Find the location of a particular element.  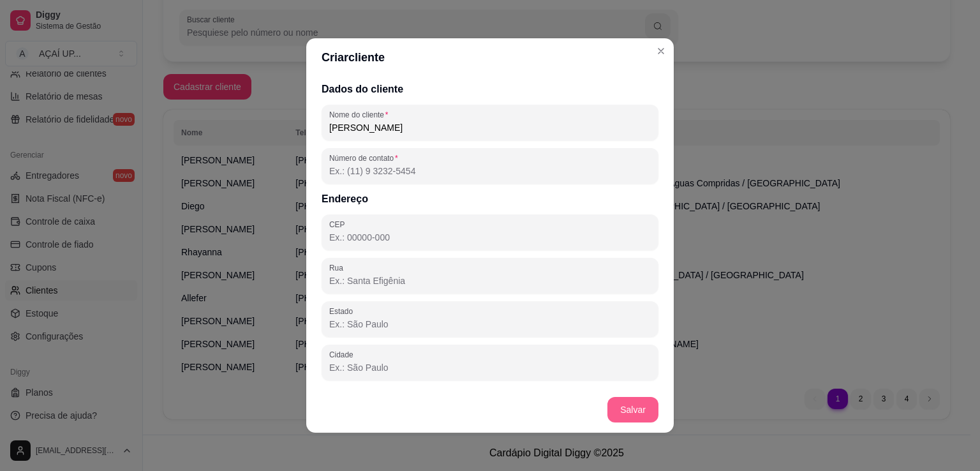

button: Salvar is located at coordinates (633, 409).